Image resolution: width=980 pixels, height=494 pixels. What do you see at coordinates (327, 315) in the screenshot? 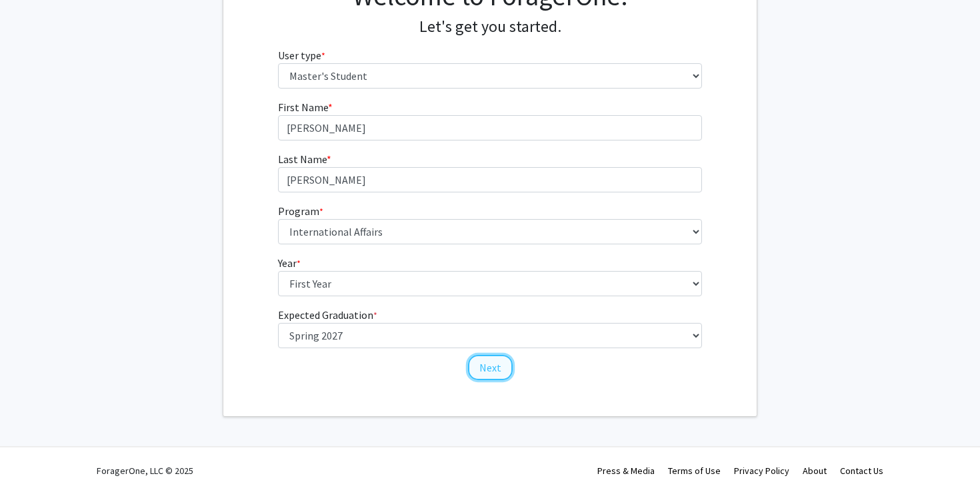
I see `label: Expected Graduation` at bounding box center [327, 315].